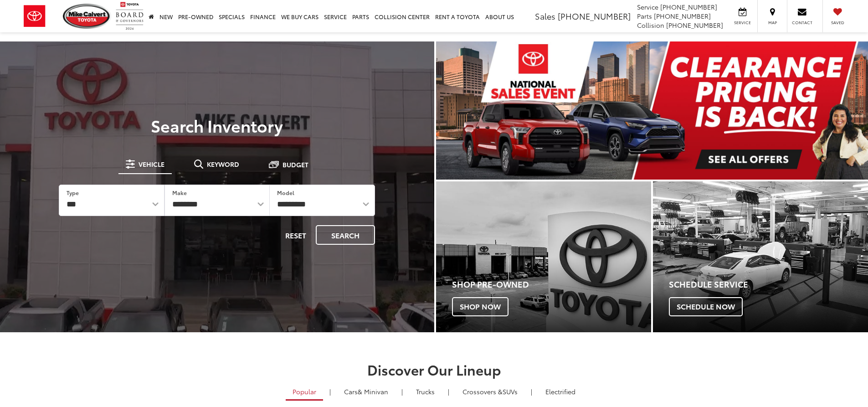 The height and width of the screenshot is (407, 868). I want to click on label: Model, so click(286, 192).